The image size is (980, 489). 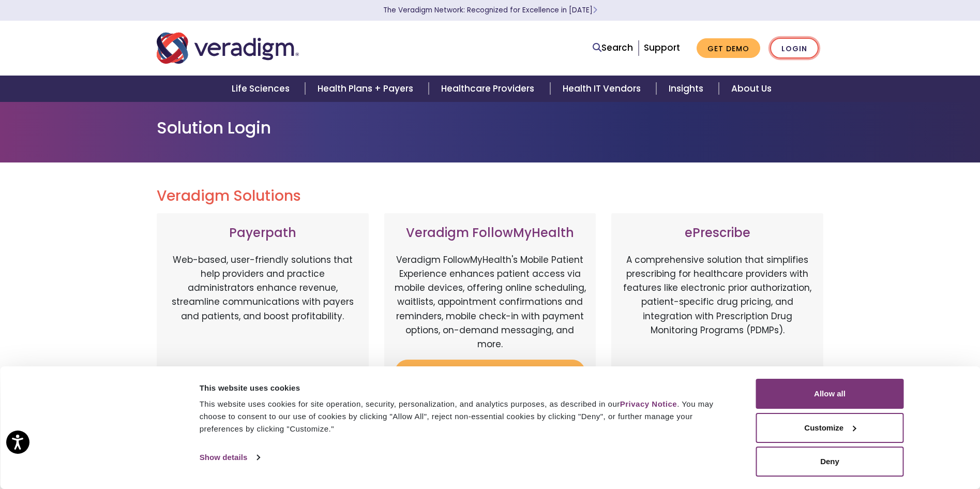 I want to click on p: Web-based, user-friendly solutions that help providers and practice administrators enhance revenu..., so click(x=263, y=307).